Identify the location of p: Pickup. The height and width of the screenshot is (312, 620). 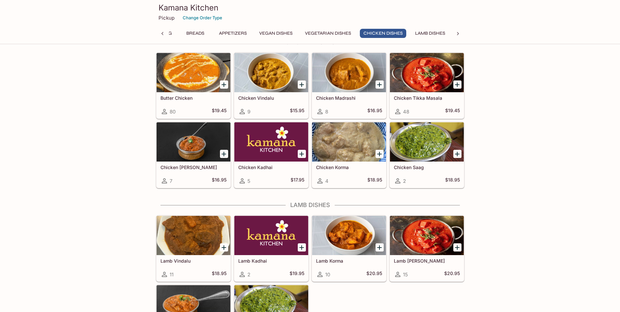
(166, 18).